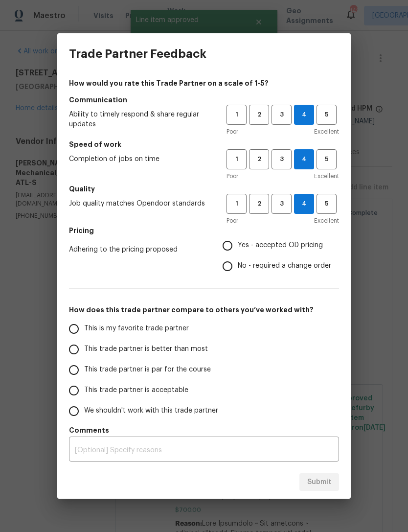 Image resolution: width=408 pixels, height=532 pixels. Describe the element at coordinates (285, 266) in the screenshot. I see `span: No - required a change order` at that location.